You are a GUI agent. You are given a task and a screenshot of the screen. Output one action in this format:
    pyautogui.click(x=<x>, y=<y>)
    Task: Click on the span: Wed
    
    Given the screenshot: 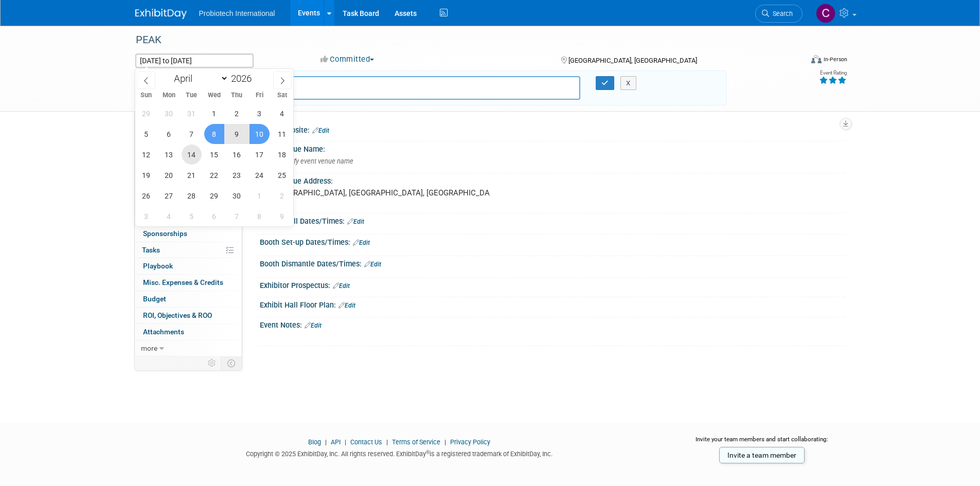 What is the action you would take?
    pyautogui.click(x=214, y=95)
    